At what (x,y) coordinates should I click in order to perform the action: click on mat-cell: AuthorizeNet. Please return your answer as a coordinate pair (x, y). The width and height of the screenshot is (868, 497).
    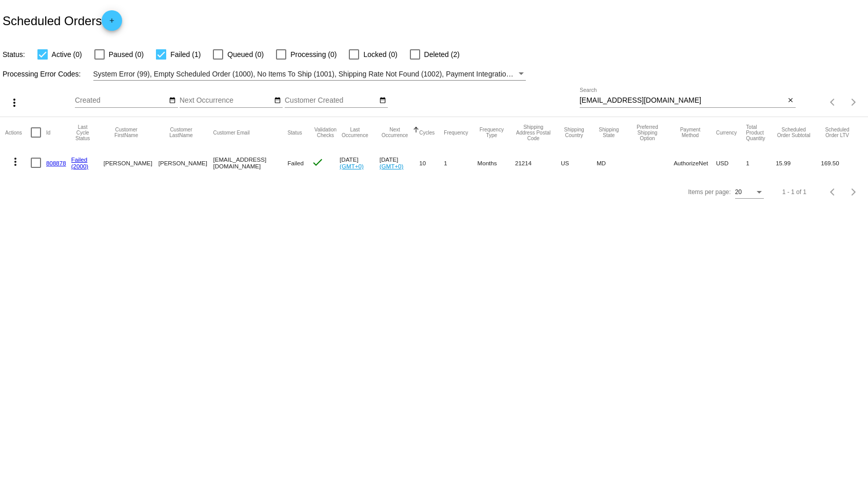
    Looking at the image, I should click on (695, 163).